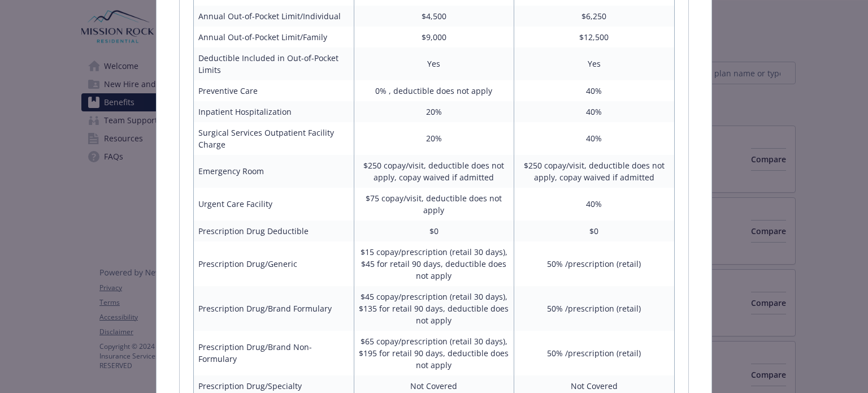 The width and height of the screenshot is (868, 393). Describe the element at coordinates (274, 353) in the screenshot. I see `td: Prescription Drug/Brand Non-Formulary` at that location.